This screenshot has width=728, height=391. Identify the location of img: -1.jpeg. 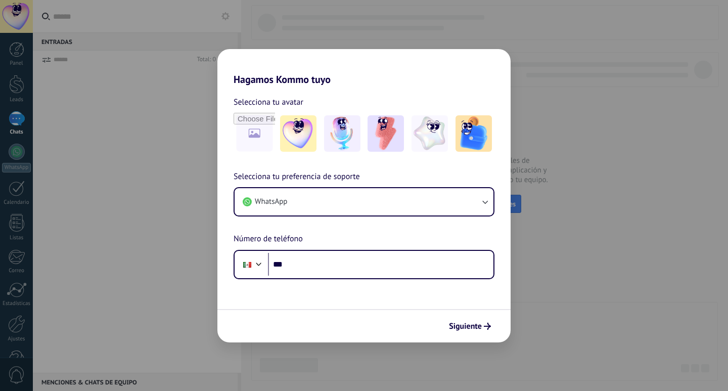
(298, 134).